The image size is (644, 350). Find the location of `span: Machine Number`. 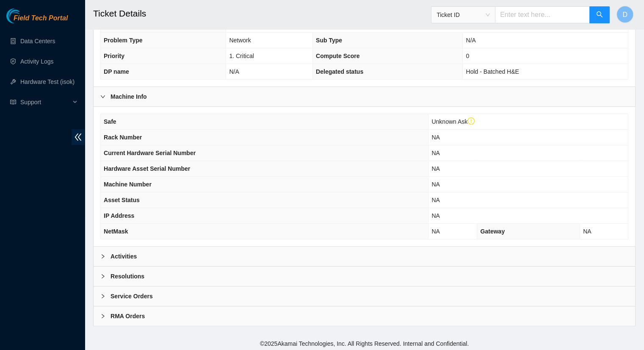

span: Machine Number is located at coordinates (128, 184).